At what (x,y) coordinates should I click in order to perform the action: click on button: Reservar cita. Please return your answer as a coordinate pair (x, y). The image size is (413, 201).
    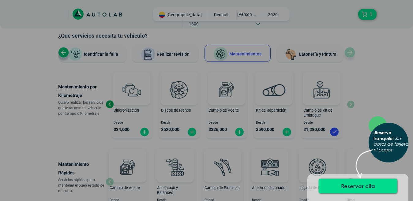
    Looking at the image, I should click on (358, 186).